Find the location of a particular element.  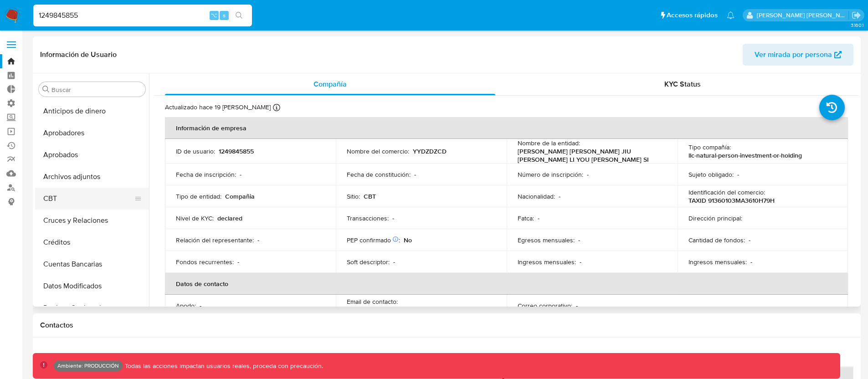

button: Ver mirada por persona is located at coordinates (798, 55).